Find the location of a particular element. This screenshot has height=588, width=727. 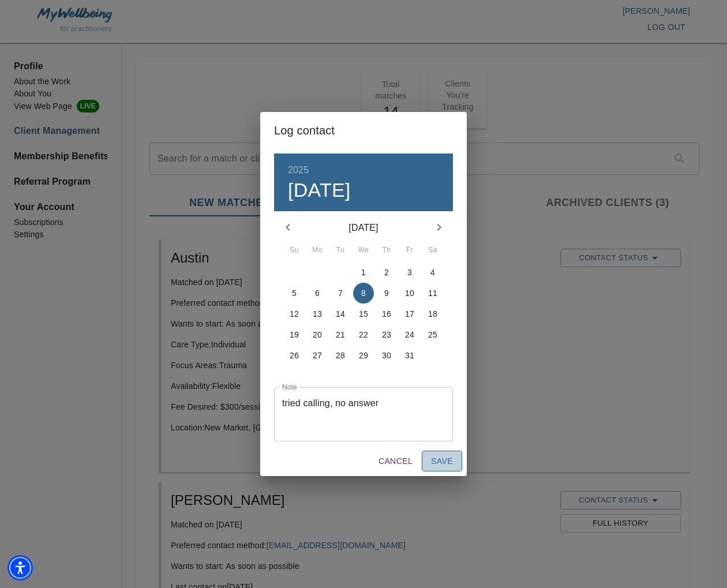

button: 11 is located at coordinates (433, 293).